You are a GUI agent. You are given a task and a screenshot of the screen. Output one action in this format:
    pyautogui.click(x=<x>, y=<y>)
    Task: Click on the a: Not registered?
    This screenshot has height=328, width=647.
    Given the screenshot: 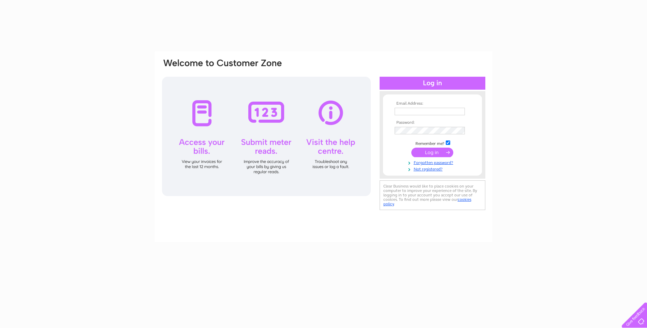 What is the action you would take?
    pyautogui.click(x=433, y=168)
    